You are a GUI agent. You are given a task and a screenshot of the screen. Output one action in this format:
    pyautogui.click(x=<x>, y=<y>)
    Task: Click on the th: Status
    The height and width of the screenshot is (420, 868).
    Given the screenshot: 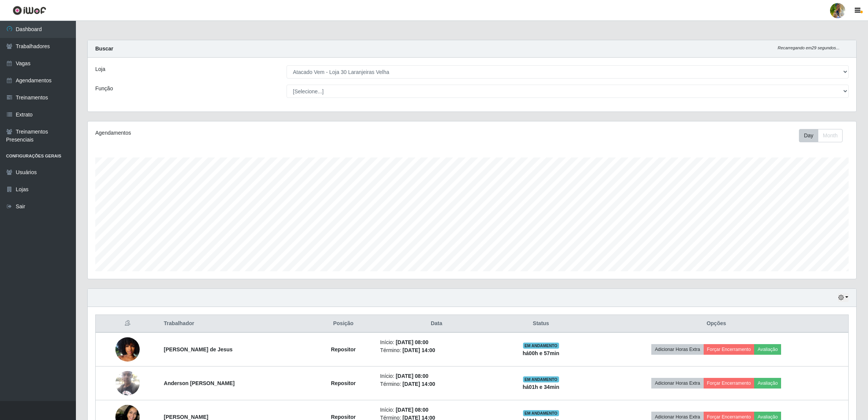 What is the action you would take?
    pyautogui.click(x=541, y=323)
    